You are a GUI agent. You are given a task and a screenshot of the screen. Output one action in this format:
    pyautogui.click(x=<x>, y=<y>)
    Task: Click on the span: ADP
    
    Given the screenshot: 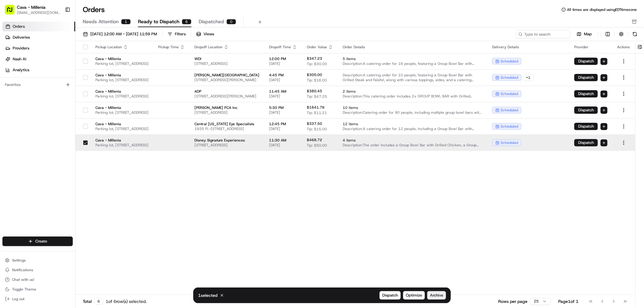 What is the action you would take?
    pyautogui.click(x=227, y=92)
    